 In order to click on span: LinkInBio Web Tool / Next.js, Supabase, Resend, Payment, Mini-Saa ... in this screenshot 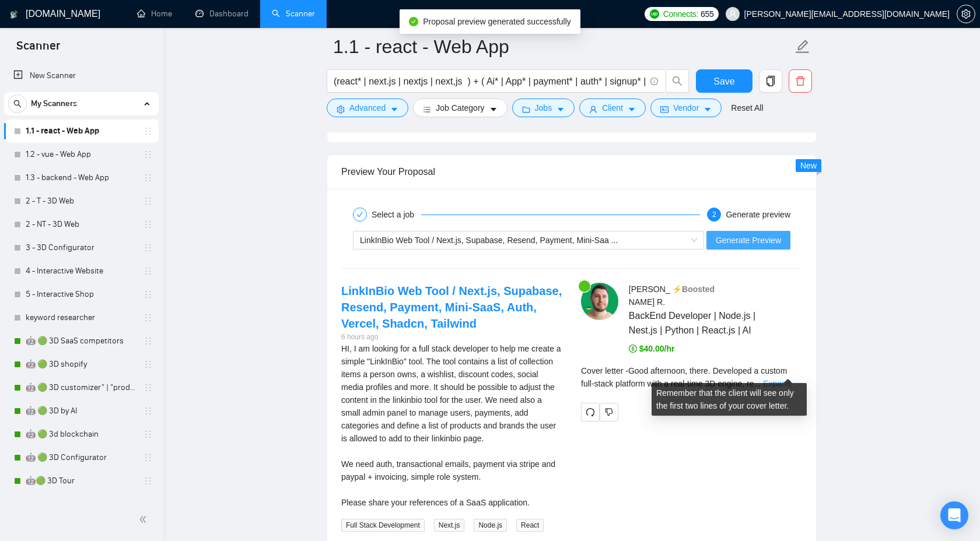, I will do `click(489, 240)`.